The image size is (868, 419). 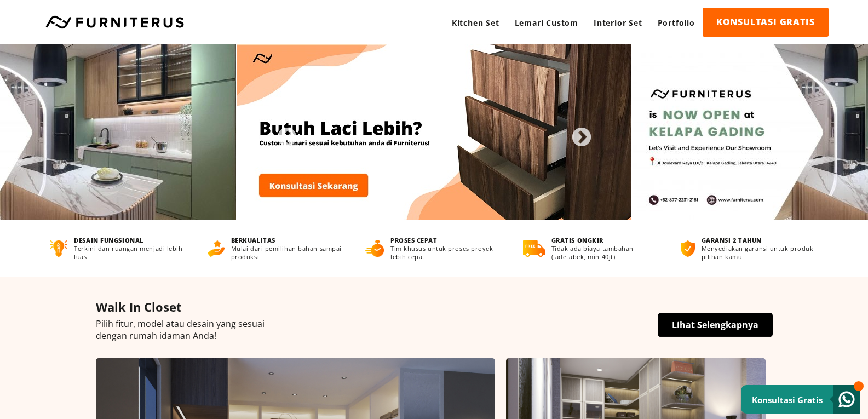 I want to click on h4: GRATIS ONGKIR, so click(x=606, y=240).